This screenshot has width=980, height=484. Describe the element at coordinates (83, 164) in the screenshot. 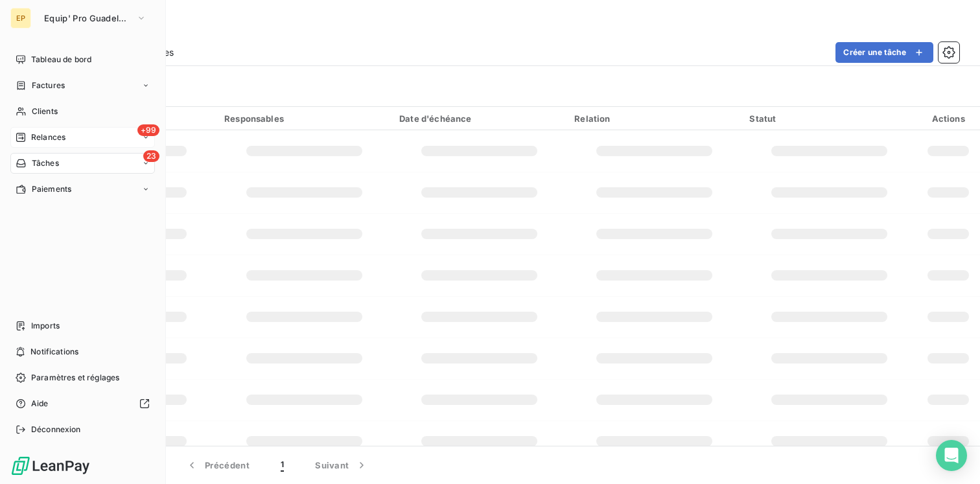

I see `a: 23Tâches` at that location.